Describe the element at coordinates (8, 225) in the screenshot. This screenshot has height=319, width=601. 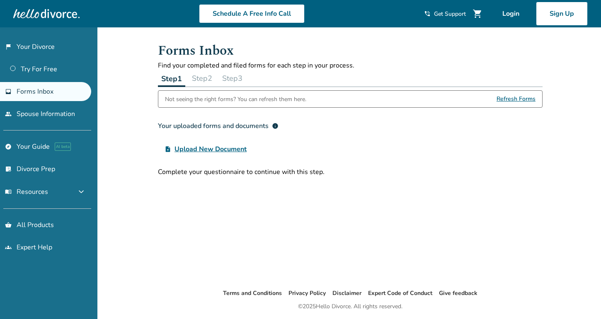
I see `span: shopping_basket` at that location.